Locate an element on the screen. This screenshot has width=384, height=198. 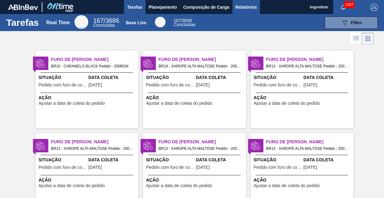
span: Planejamento is located at coordinates (163, 7).